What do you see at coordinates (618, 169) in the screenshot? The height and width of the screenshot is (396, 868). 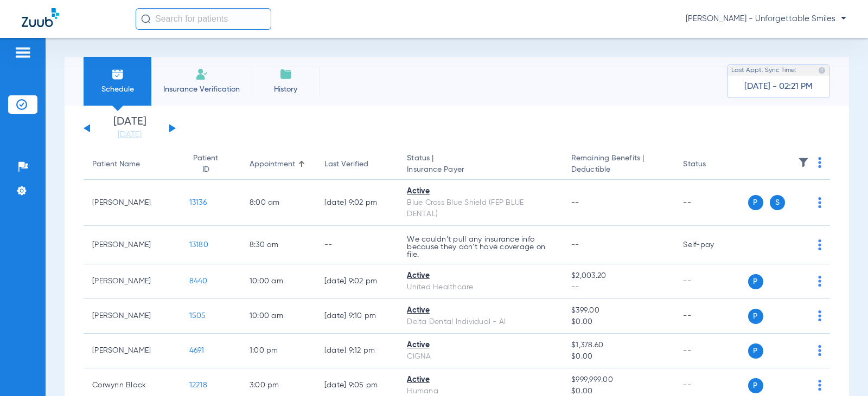 I see `span: Deductible` at bounding box center [618, 169].